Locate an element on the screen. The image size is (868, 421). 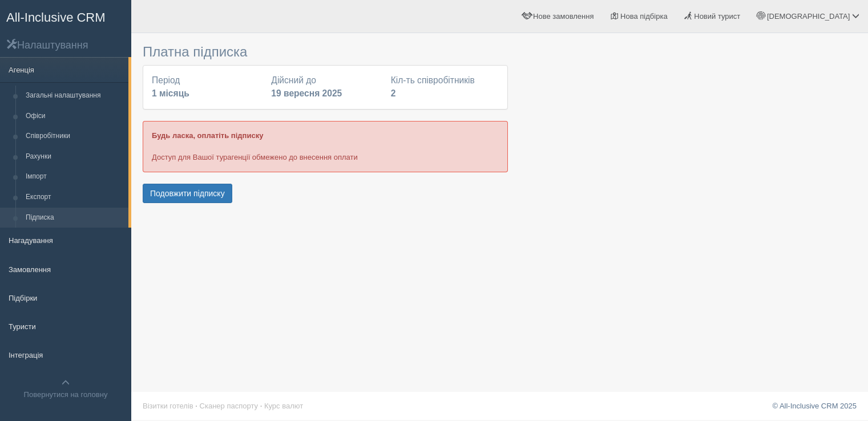
div: Період is located at coordinates (206, 87).